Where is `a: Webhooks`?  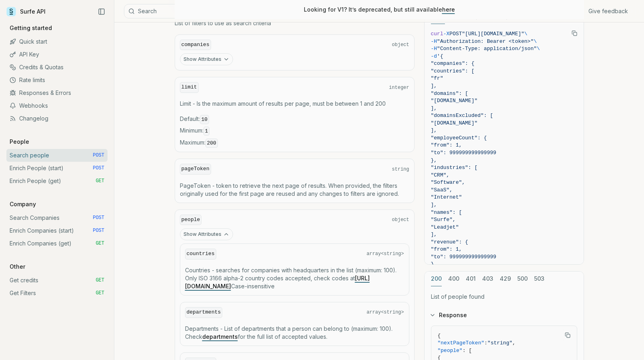 a: Webhooks is located at coordinates (57, 105).